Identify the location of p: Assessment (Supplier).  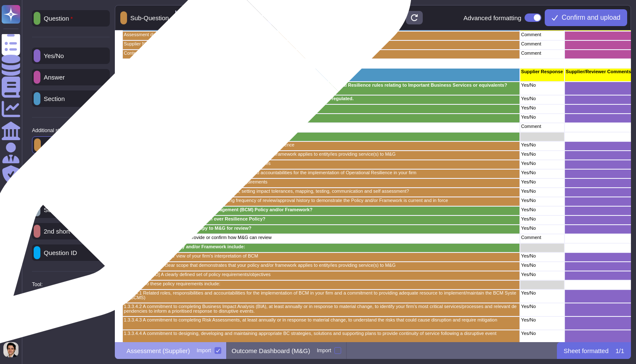
(158, 350).